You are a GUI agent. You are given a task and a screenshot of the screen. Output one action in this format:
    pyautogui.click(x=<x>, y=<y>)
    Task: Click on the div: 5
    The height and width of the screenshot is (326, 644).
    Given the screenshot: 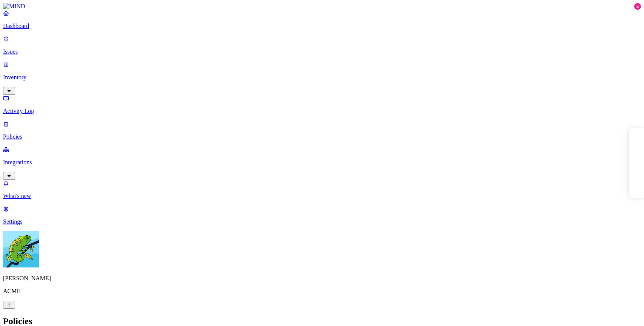 What is the action you would take?
    pyautogui.click(x=638, y=6)
    